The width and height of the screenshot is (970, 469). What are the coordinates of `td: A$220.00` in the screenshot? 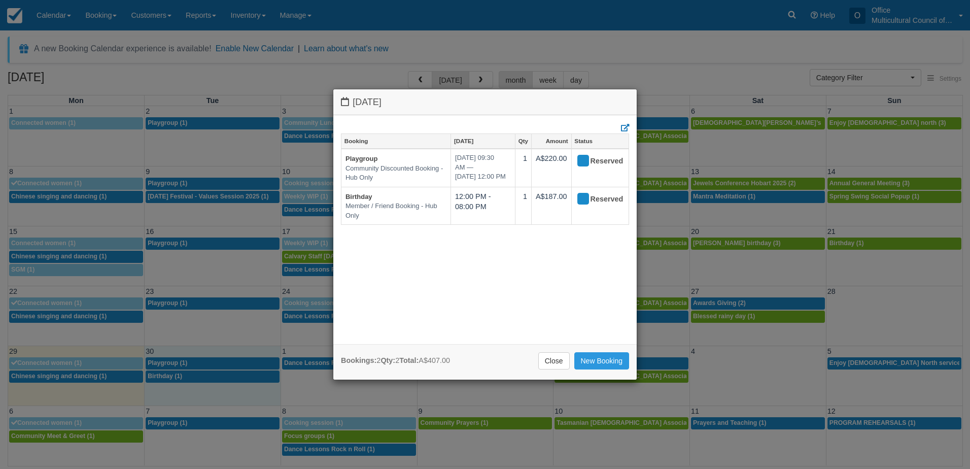 It's located at (551, 167).